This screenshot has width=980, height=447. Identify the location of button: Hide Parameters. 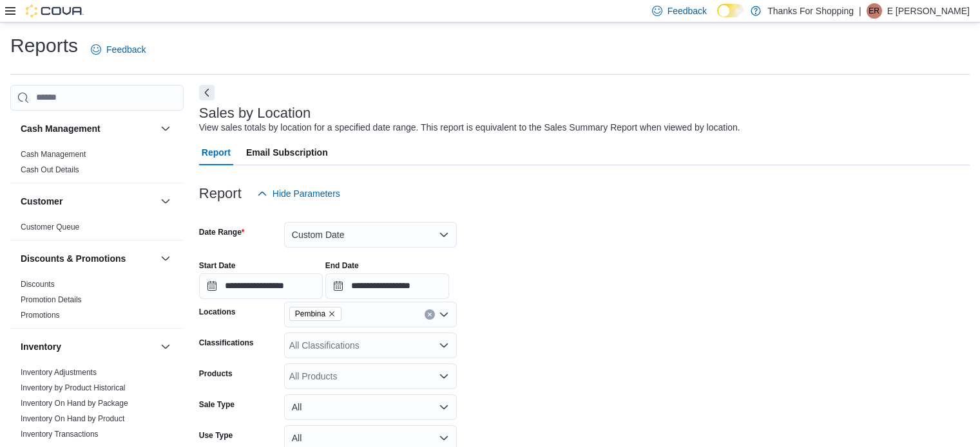
(298, 193).